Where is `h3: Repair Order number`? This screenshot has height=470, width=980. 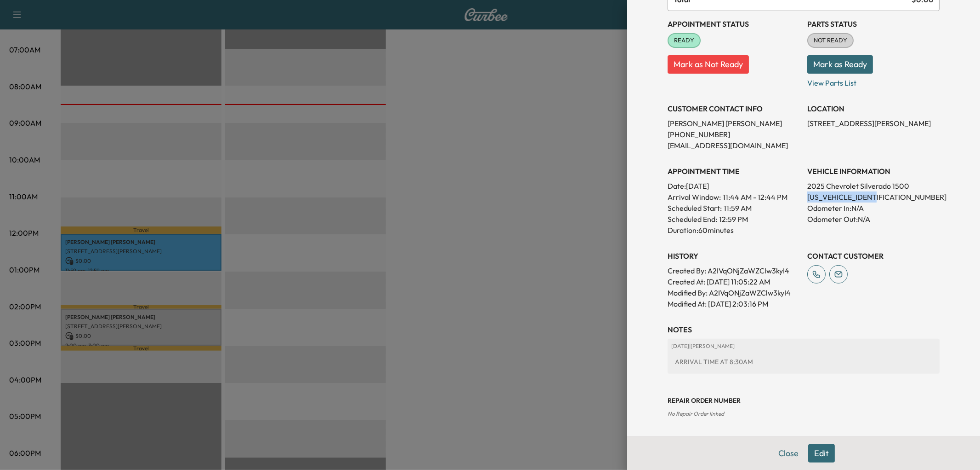
h3: Repair Order number is located at coordinates (804, 400).